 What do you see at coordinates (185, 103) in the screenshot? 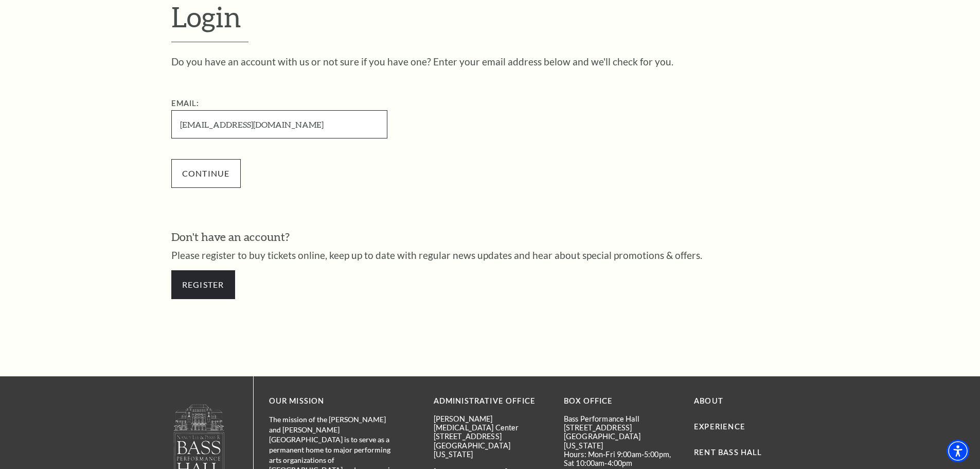
I see `label: Email:` at bounding box center [185, 103].